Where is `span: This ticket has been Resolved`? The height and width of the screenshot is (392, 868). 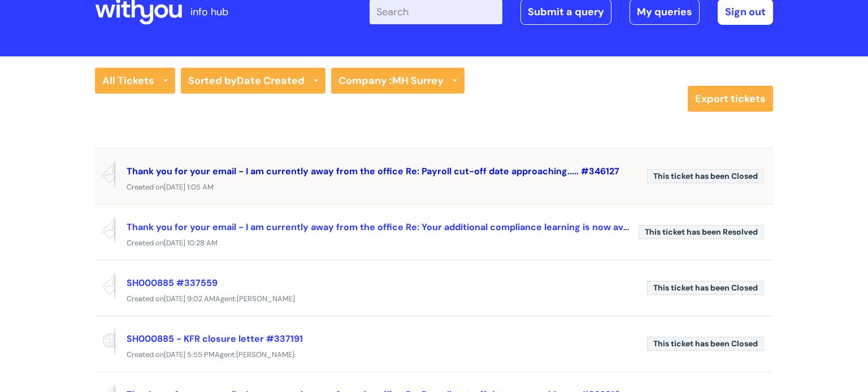 span: This ticket has been Resolved is located at coordinates (702, 232).